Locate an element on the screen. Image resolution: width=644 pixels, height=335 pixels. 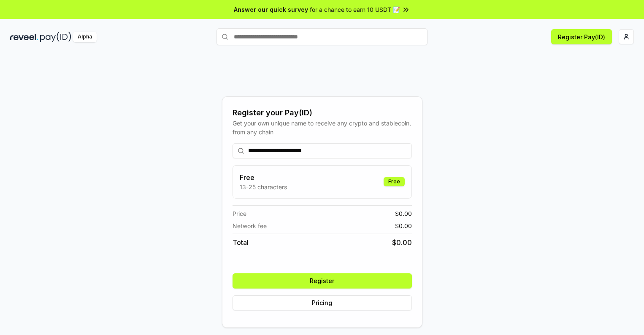
span: Price is located at coordinates (239, 213).